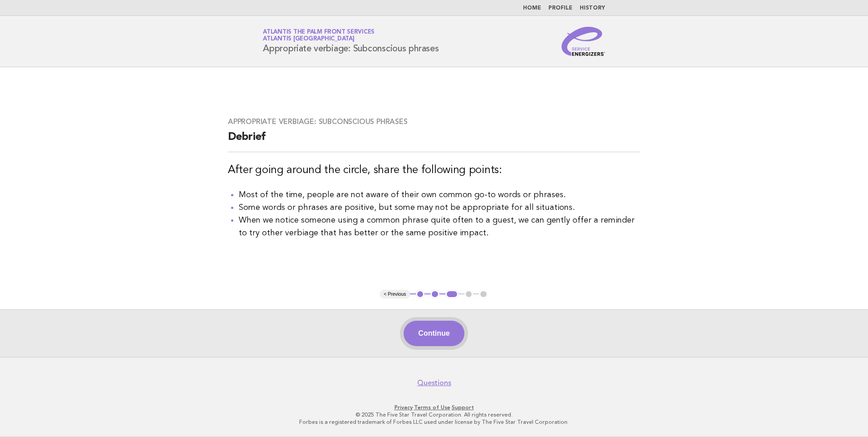  Describe the element at coordinates (435, 295) in the screenshot. I see `button: 2` at that location.